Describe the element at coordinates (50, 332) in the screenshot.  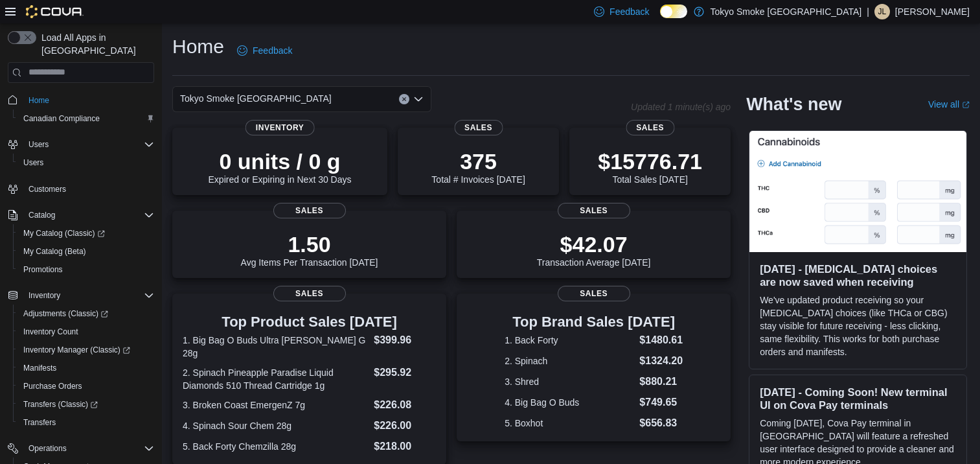
I see `span: Inventory Count` at that location.